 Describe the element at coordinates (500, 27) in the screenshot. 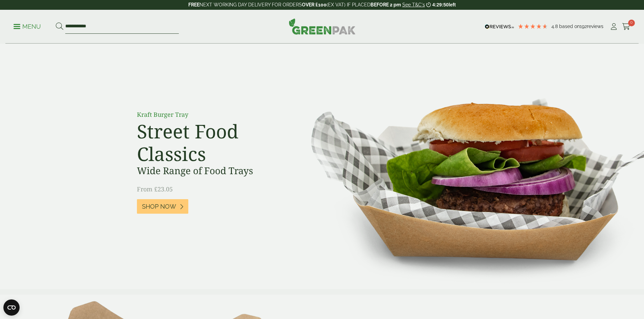

I see `img: REVIEWS.io` at that location.